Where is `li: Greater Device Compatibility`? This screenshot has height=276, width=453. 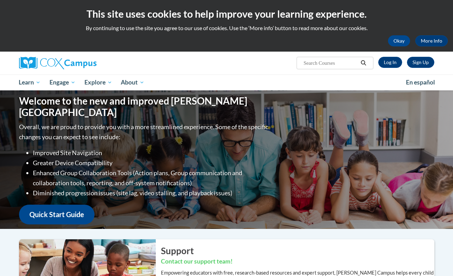
li: Greater Device Compatibility is located at coordinates (151, 163).